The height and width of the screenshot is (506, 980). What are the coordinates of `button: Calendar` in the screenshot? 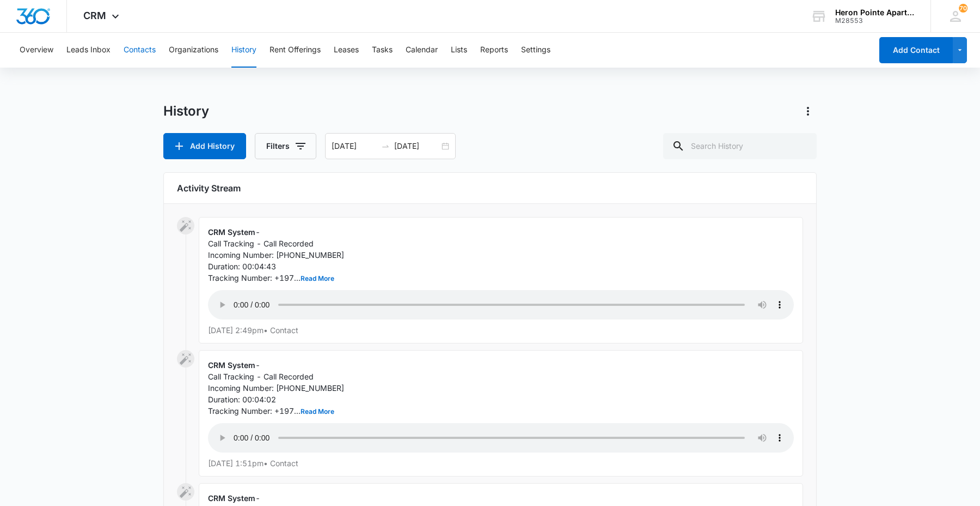 It's located at (421, 50).